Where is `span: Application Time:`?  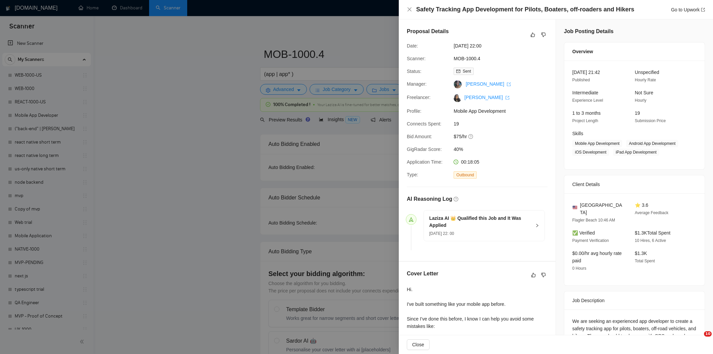 span: Application Time: is located at coordinates (424, 162).